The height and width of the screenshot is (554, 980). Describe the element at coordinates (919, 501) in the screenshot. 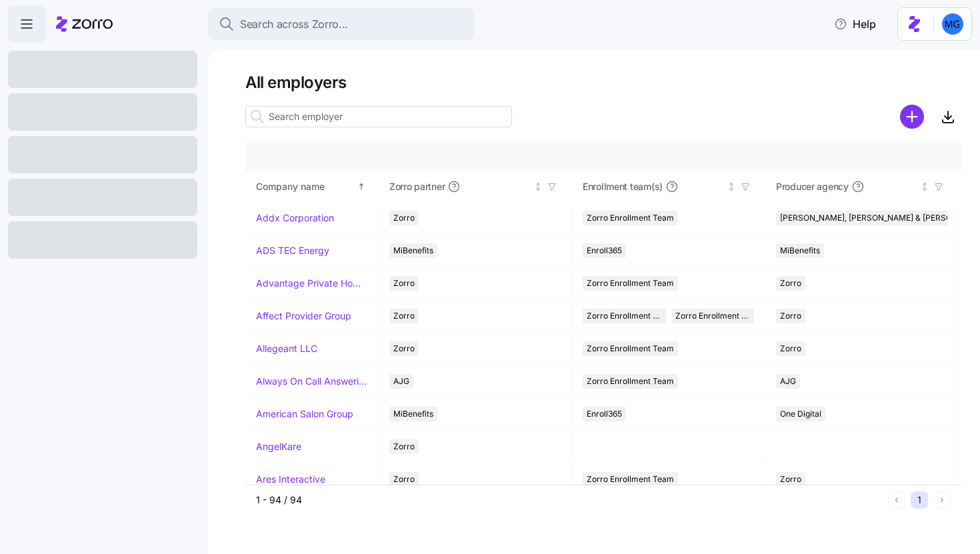

I see `button: 1` at that location.